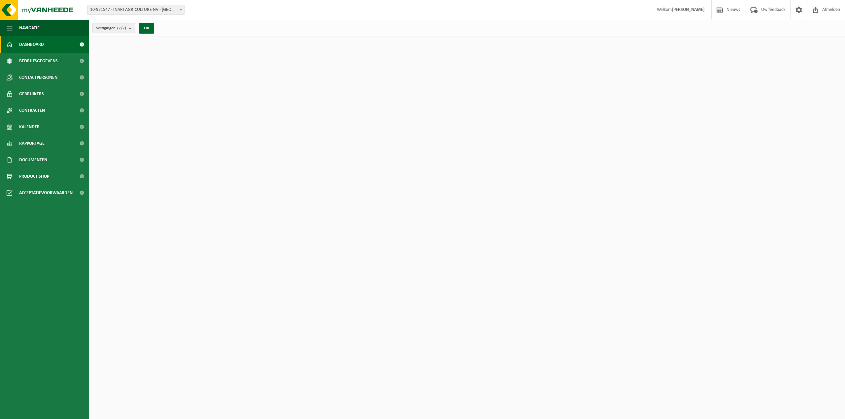 This screenshot has height=419, width=845. I want to click on count: (2/2), so click(121, 28).